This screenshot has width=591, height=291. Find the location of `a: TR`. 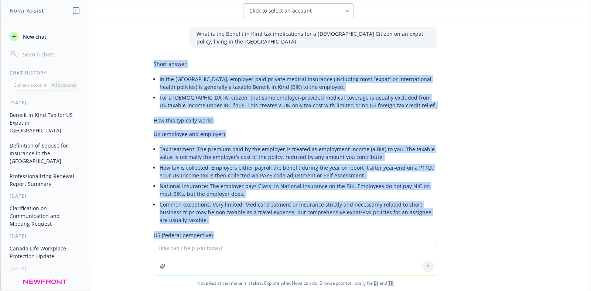

a: TR is located at coordinates (391, 283).